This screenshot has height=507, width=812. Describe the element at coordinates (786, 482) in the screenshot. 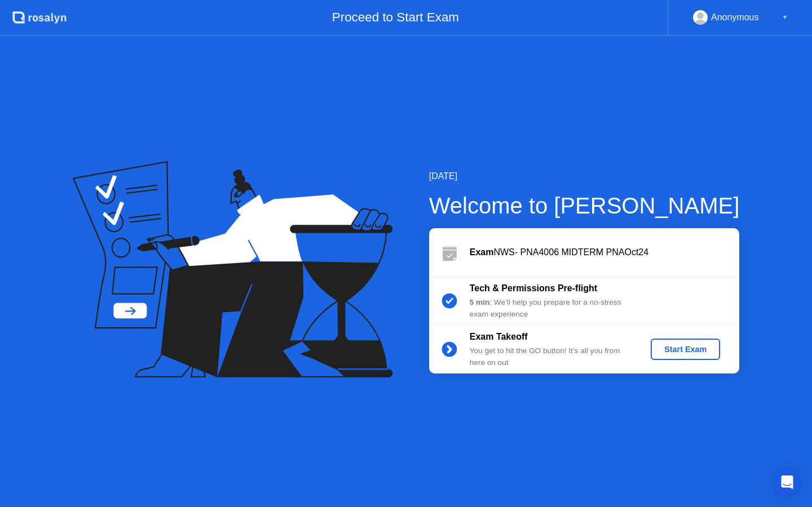

I see `div: Open Intercom Messenger` at that location.